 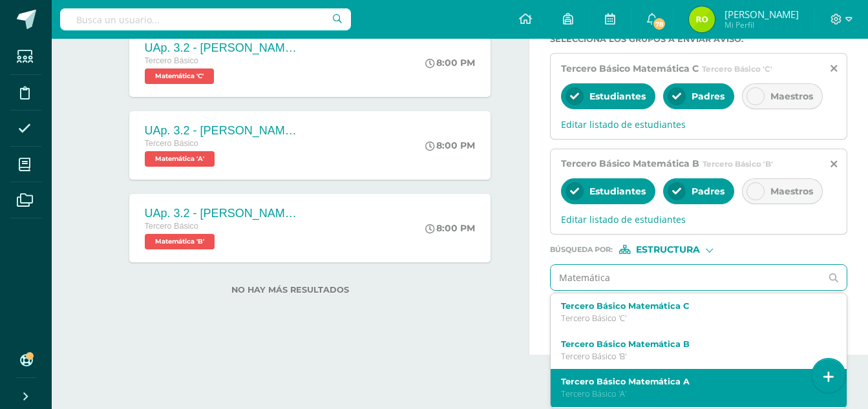 What do you see at coordinates (180, 241) in the screenshot?
I see `span: Matemática 'B'` at bounding box center [180, 241].